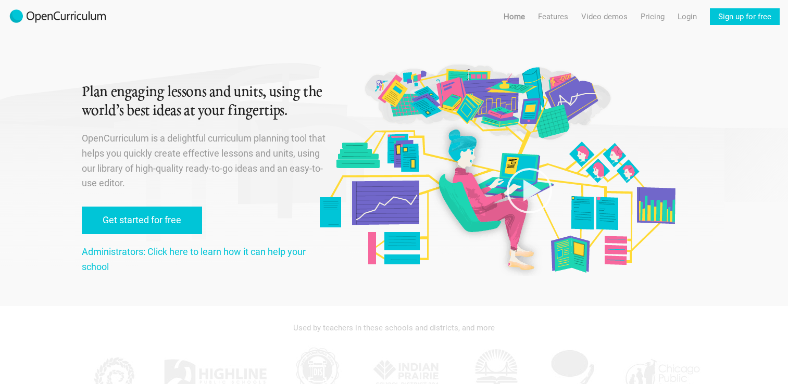  I want to click on h1: Plan engaging lessons and units, using the world’s best ideas at your fingertips., so click(205, 102).